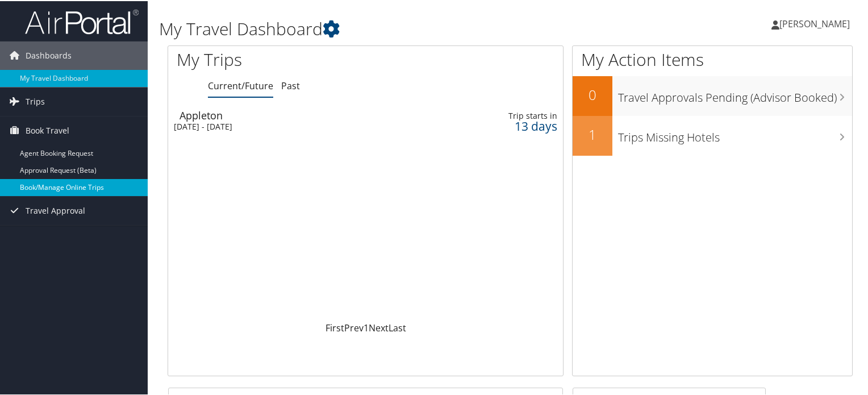 This screenshot has height=395, width=868. What do you see at coordinates (48, 55) in the screenshot?
I see `span: Dashboards` at bounding box center [48, 55].